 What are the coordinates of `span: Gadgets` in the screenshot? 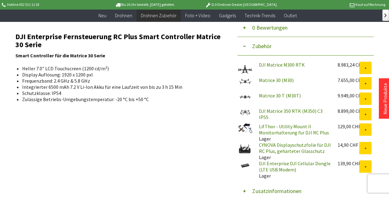 It's located at (227, 15).